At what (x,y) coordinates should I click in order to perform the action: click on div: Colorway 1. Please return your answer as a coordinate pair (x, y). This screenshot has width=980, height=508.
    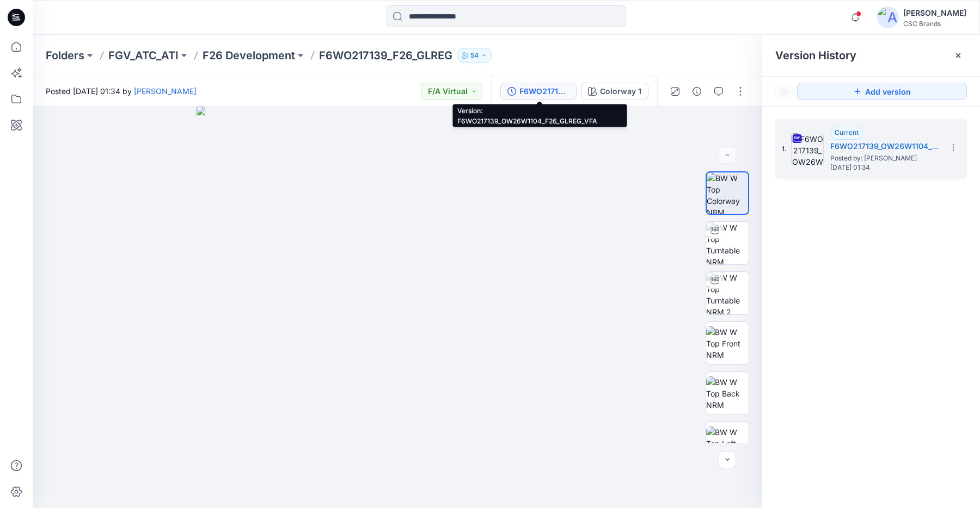
    Looking at the image, I should click on (621, 92).